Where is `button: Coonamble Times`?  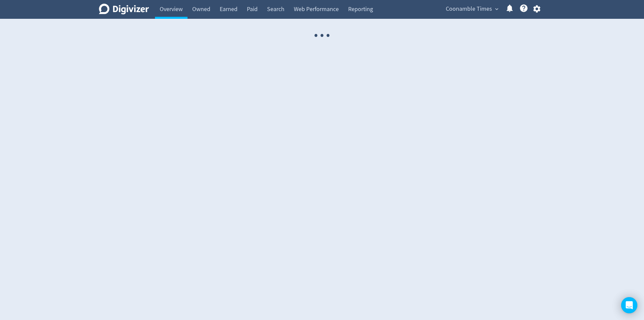
button: Coonamble Times is located at coordinates (471, 9).